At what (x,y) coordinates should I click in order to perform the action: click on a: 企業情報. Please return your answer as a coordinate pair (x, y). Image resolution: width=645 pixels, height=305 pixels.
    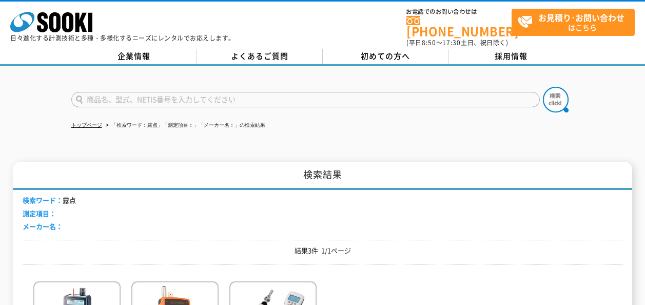
    Looking at the image, I should click on (134, 56).